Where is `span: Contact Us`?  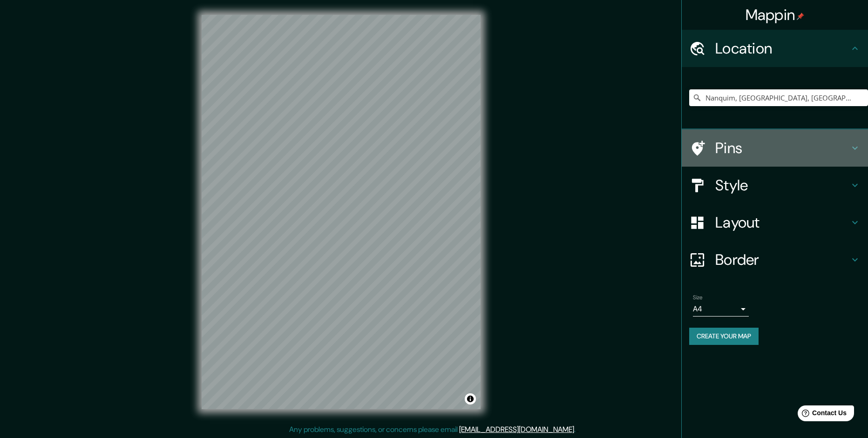 span: Contact Us is located at coordinates (44, 11).